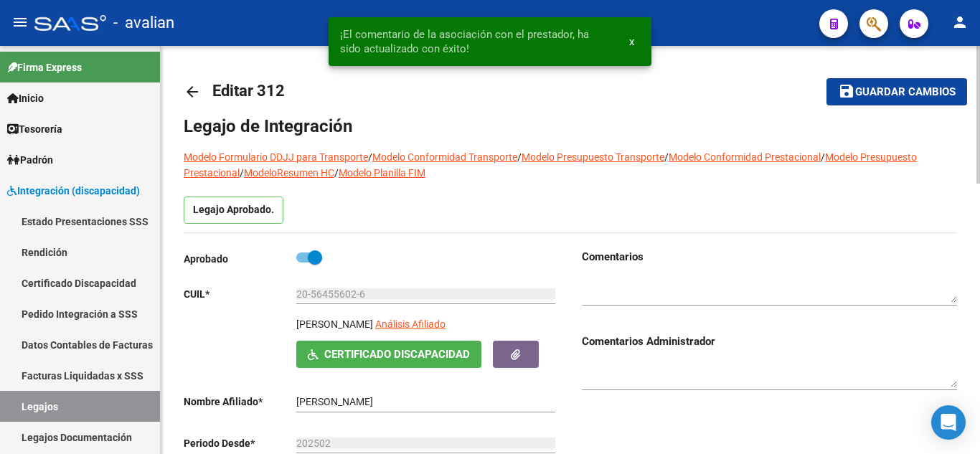 This screenshot has width=980, height=454. What do you see at coordinates (240, 259) in the screenshot?
I see `p: Aprobado` at bounding box center [240, 259].